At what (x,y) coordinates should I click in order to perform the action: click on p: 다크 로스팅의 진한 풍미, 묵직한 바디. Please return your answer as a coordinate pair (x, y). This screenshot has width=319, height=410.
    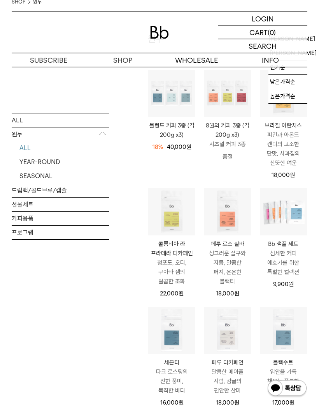
    Looking at the image, I should click on (172, 381).